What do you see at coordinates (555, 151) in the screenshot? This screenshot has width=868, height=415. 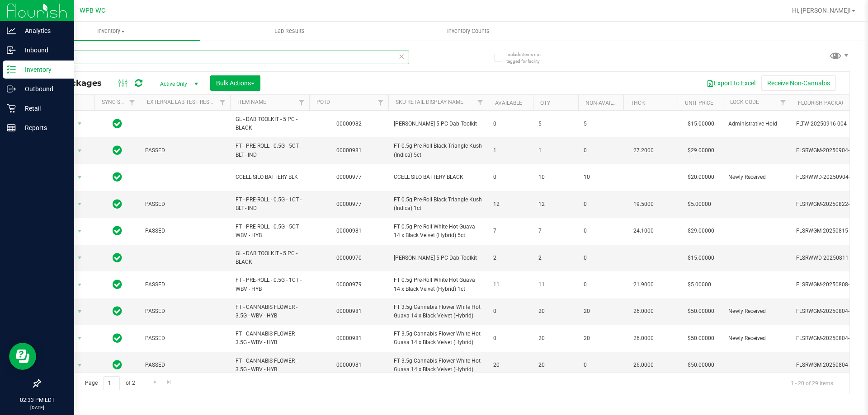 I see `span: 1` at bounding box center [555, 151].